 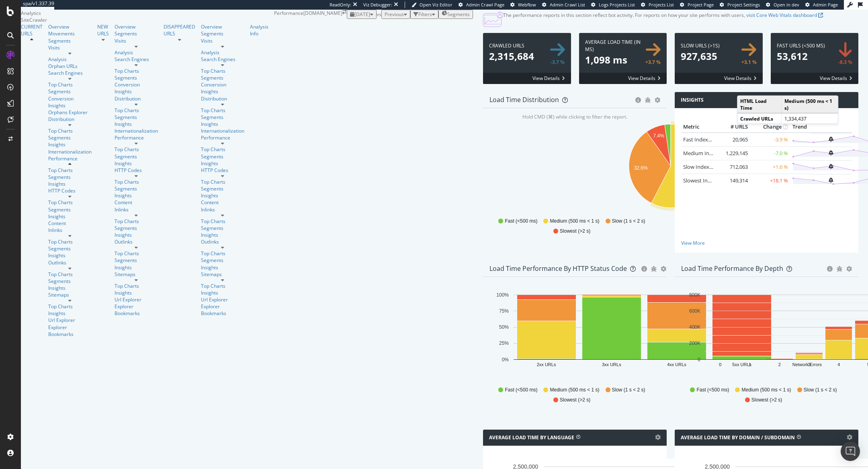 I want to click on div: Overview, so click(x=136, y=27).